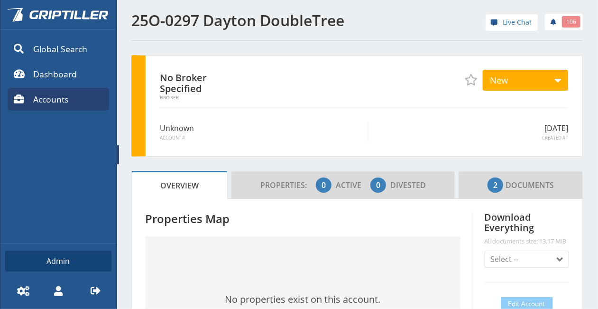 The height and width of the screenshot is (309, 598). What do you see at coordinates (526, 80) in the screenshot?
I see `button: New` at bounding box center [526, 80].